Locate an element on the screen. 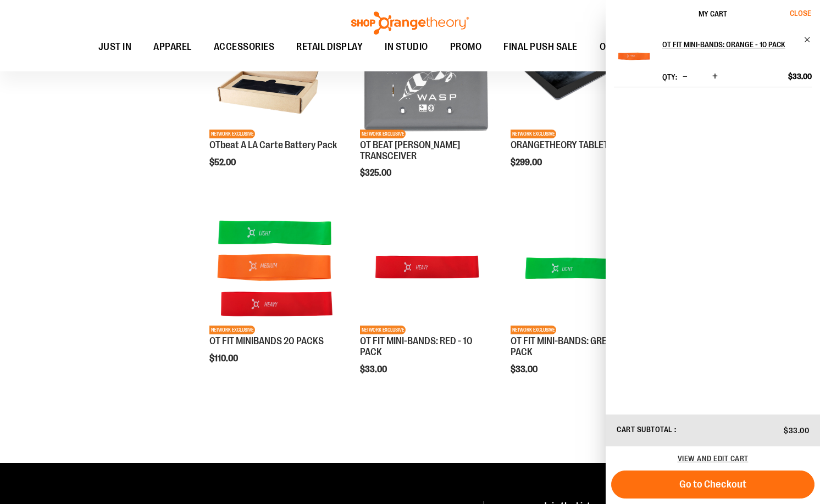 The height and width of the screenshot is (504, 820). a: OT FIT MINIBANDS 20 PACKS is located at coordinates (267, 341).